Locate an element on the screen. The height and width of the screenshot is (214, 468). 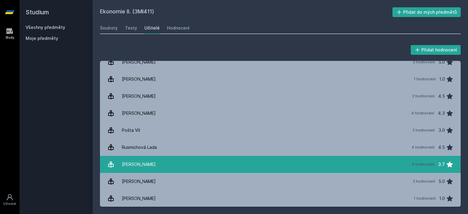
a: Pošta Vít 2 hodnocení 3.0 is located at coordinates (280, 130).